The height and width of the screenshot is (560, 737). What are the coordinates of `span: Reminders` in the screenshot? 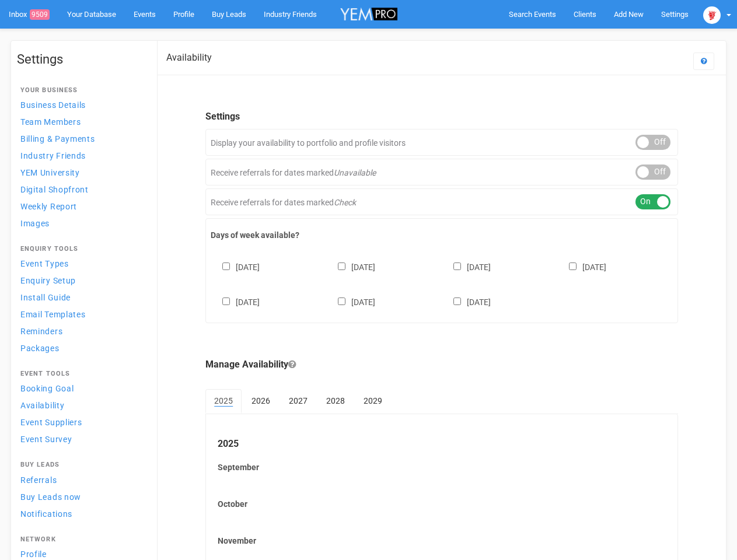 It's located at (42, 331).